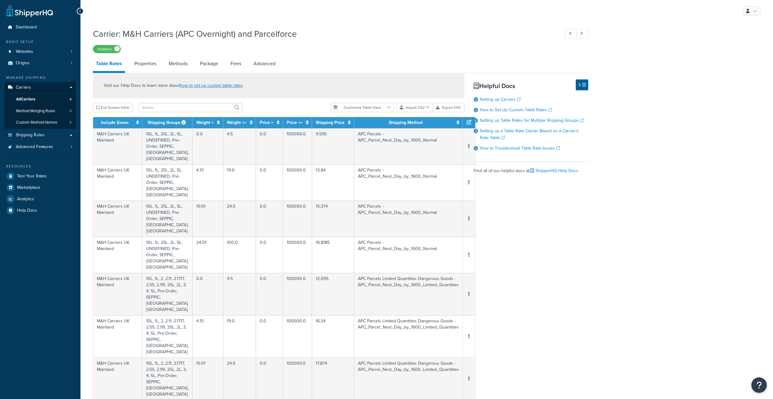 Image resolution: width=773 pixels, height=399 pixels. What do you see at coordinates (26, 27) in the screenshot?
I see `span: Dashboard` at bounding box center [26, 27].